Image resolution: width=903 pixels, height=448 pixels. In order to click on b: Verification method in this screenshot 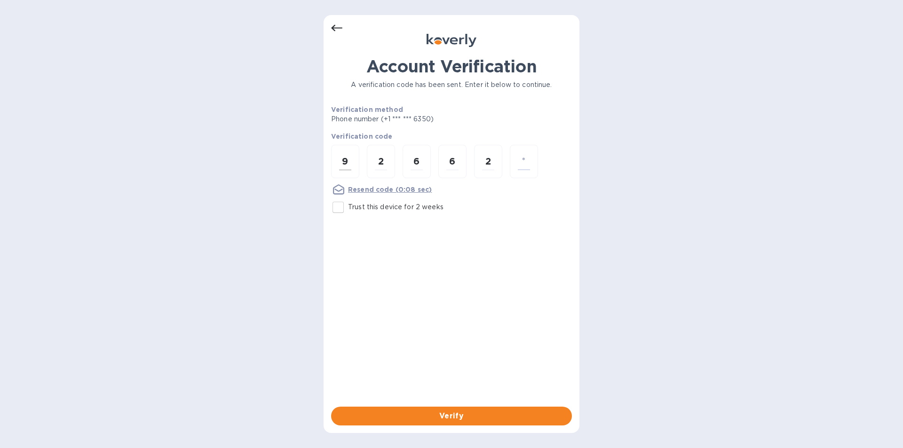, I will do `click(367, 110)`.